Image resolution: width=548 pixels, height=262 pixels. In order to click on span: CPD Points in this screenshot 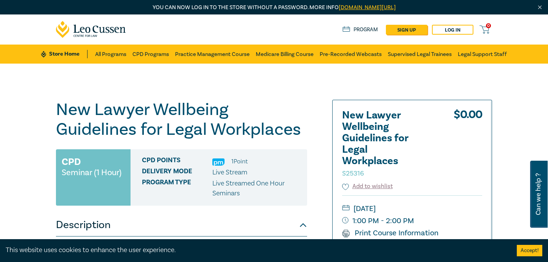, I will do `click(177, 161)`.